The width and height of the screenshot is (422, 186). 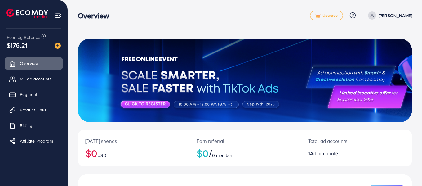 What do you see at coordinates (325, 153) in the screenshot?
I see `span: Ad account(s)` at bounding box center [325, 153].